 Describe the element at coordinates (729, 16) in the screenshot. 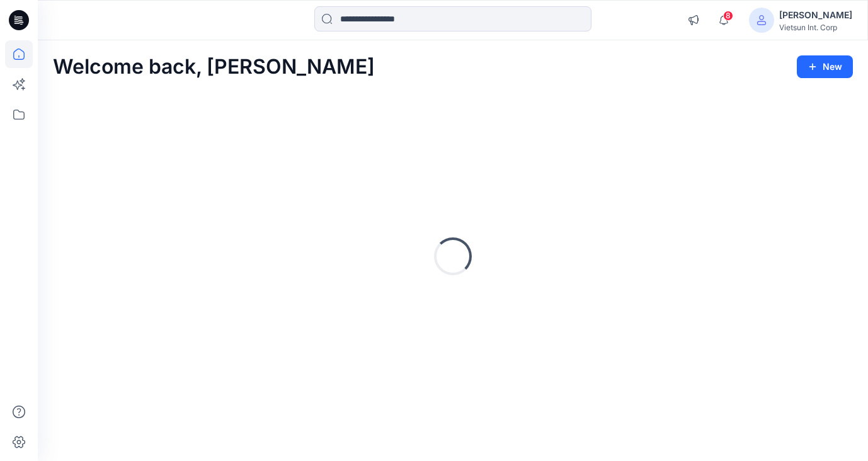

I see `span: 8` at that location.